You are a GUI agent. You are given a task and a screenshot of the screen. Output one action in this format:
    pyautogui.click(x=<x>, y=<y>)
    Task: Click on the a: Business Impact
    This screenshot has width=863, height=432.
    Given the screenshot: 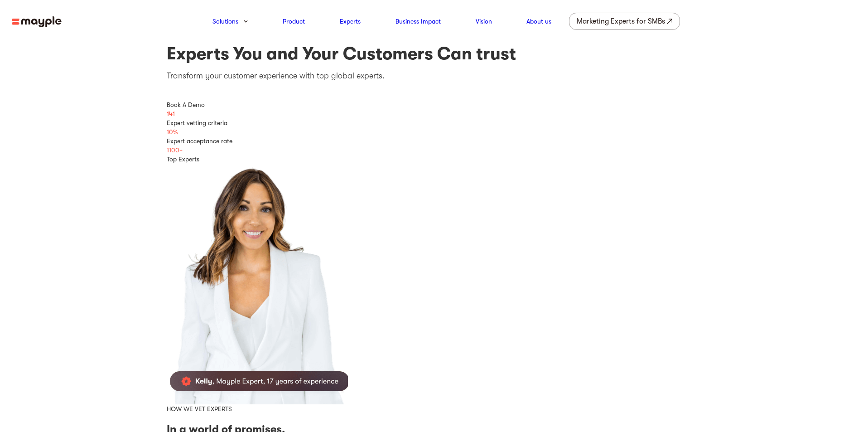 What is the action you would take?
    pyautogui.click(x=418, y=21)
    